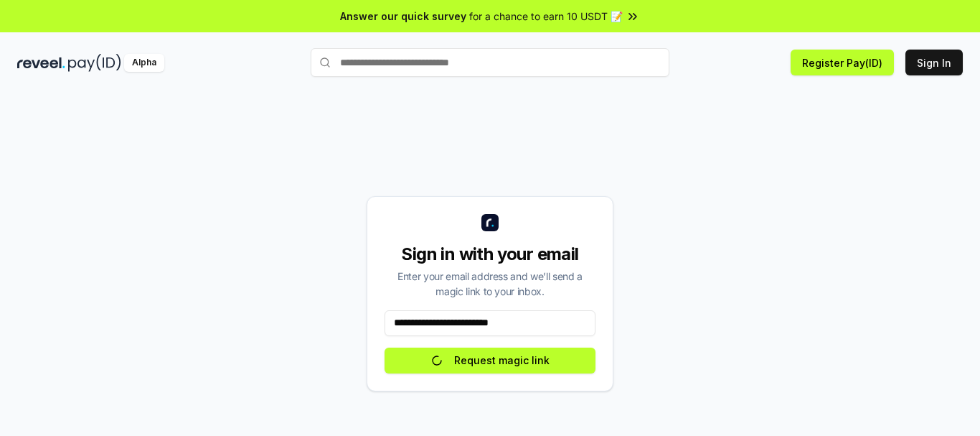 The height and width of the screenshot is (436, 980). Describe the element at coordinates (144, 63) in the screenshot. I see `div: Alpha` at that location.